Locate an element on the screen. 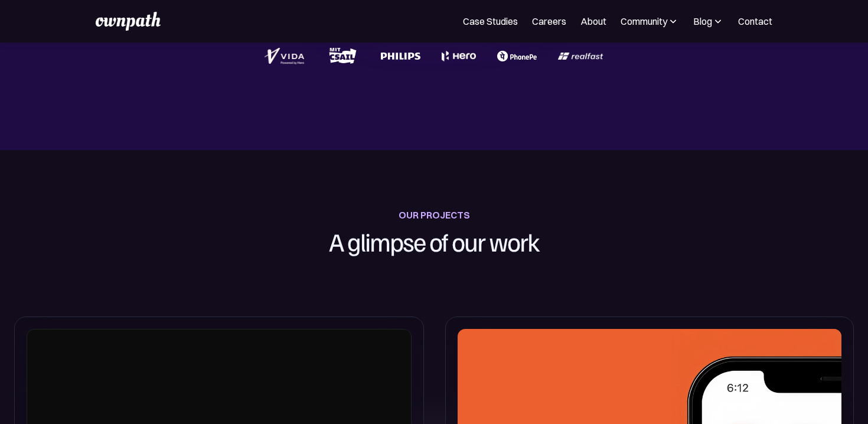 Image resolution: width=868 pixels, height=424 pixels. a: Case Studies is located at coordinates (490, 21).